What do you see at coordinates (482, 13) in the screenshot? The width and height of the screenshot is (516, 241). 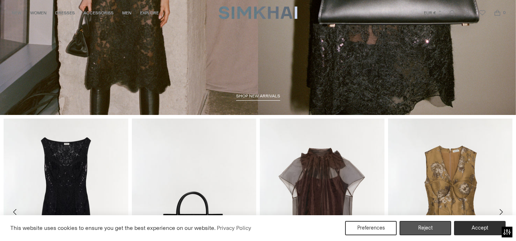 I see `a: Wishlist` at bounding box center [482, 13].